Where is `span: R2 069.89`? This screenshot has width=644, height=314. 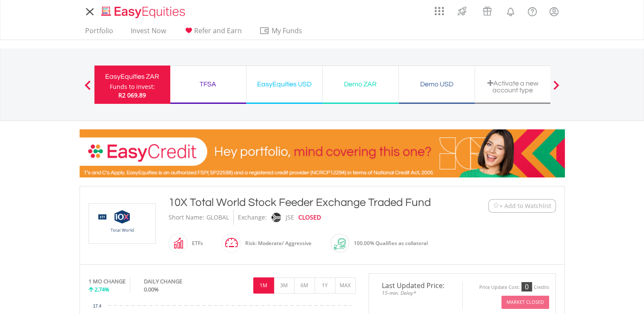 span: R2 069.89 is located at coordinates (132, 95).